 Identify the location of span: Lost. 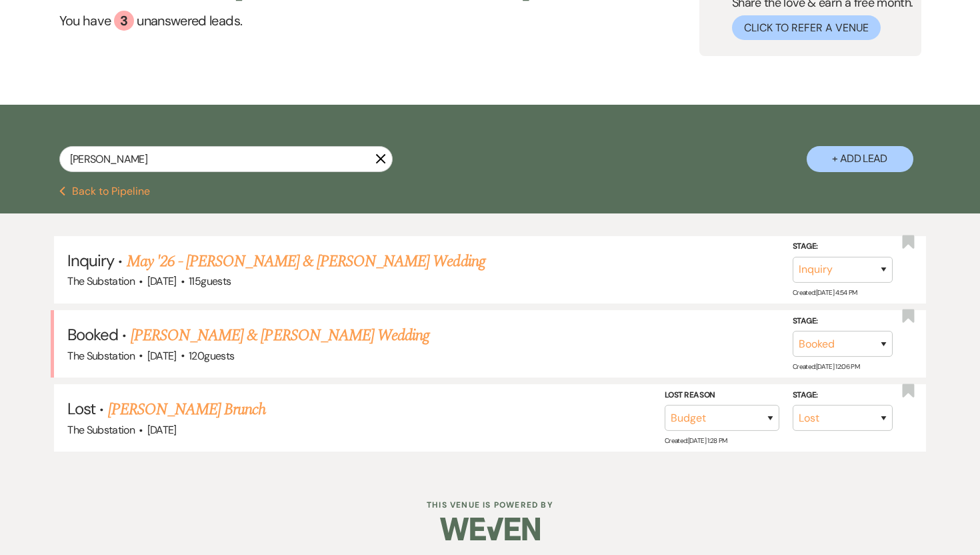
(81, 408).